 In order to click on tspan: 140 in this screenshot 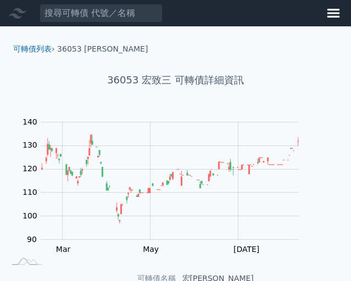, I will do `click(30, 122)`.